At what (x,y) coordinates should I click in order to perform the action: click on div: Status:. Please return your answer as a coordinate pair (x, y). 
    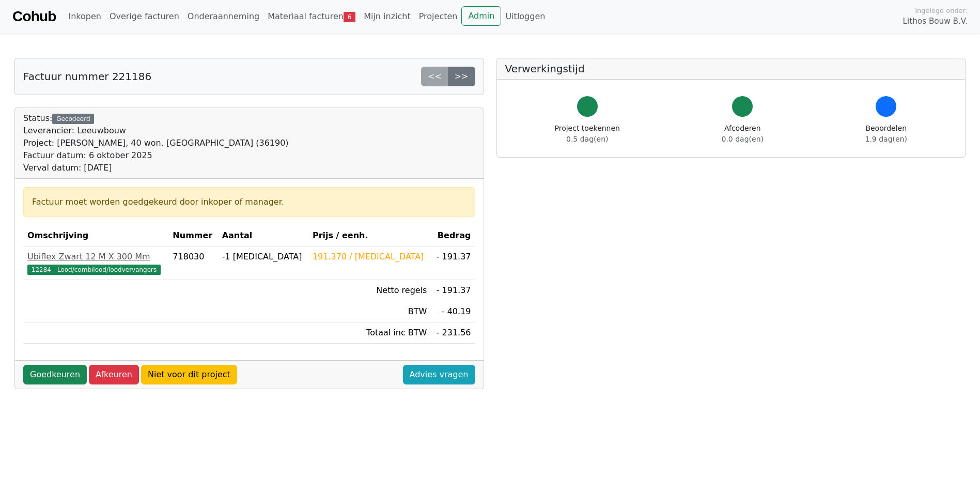
    Looking at the image, I should click on (156, 143).